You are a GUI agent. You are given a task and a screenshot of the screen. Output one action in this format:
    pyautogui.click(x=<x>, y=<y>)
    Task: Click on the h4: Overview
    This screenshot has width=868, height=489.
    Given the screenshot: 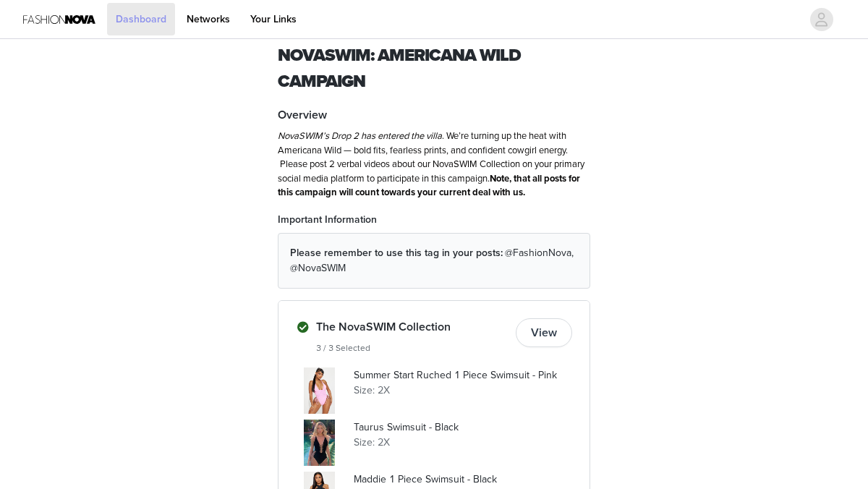 What is the action you would take?
    pyautogui.click(x=434, y=115)
    